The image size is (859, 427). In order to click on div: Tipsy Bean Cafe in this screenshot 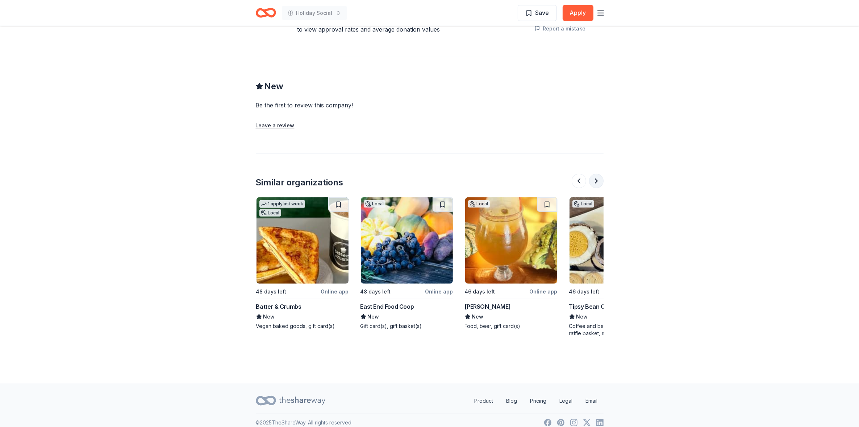, I will do `click(592, 306)`.